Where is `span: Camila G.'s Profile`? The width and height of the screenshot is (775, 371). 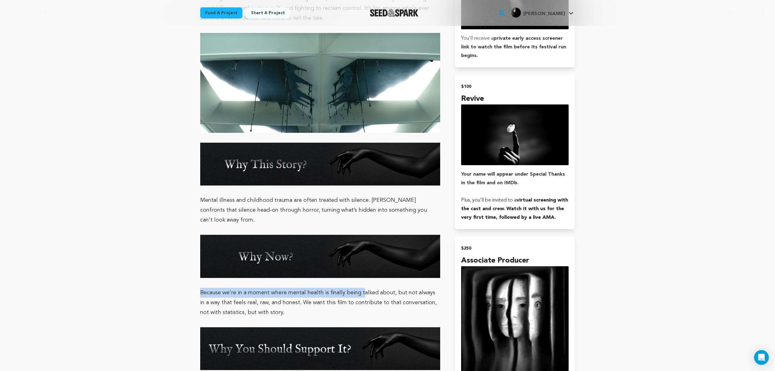 span: Camila G.'s Profile is located at coordinates (542, 13).